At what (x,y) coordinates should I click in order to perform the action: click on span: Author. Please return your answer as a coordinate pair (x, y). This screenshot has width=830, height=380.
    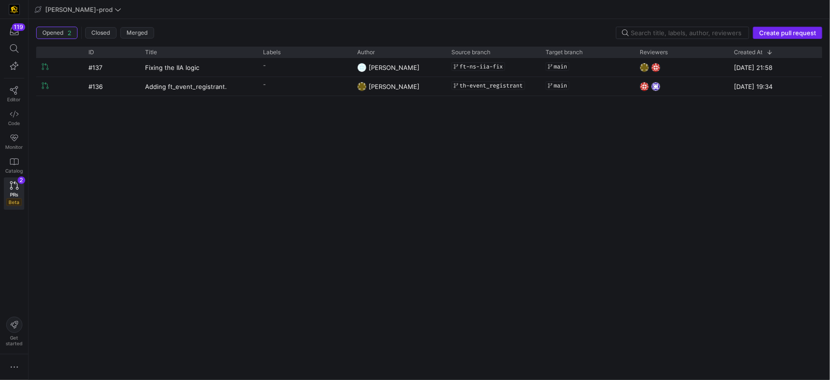
    Looking at the image, I should click on (366, 52).